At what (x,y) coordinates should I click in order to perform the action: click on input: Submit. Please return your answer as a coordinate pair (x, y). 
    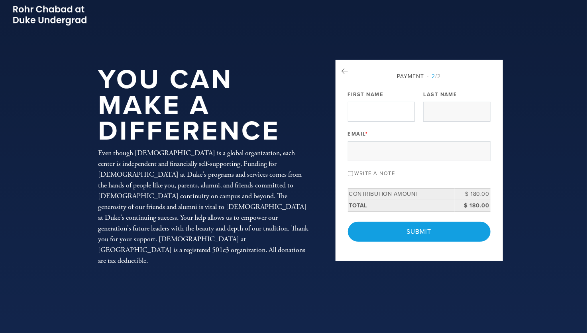
    Looking at the image, I should click on (419, 232).